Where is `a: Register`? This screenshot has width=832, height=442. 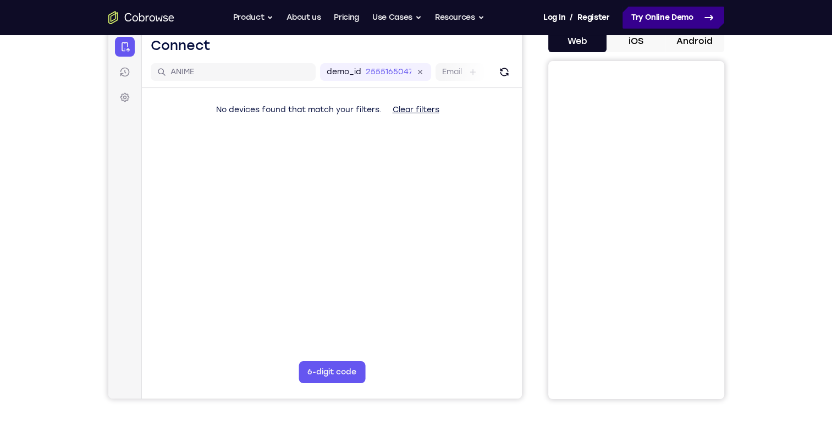
a: Register is located at coordinates (593, 18).